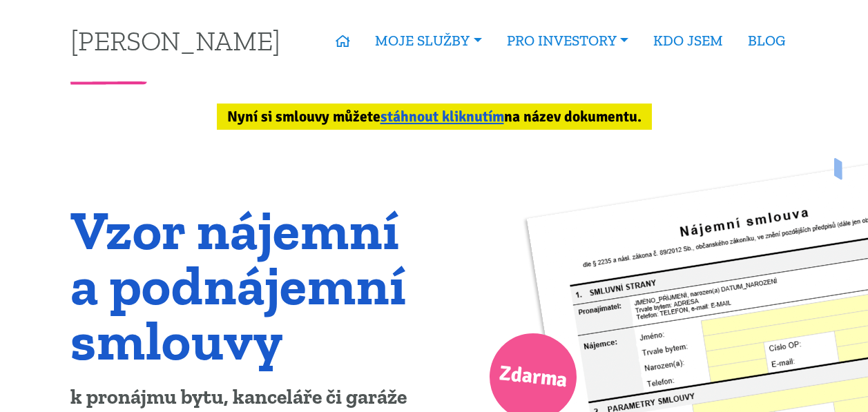 This screenshot has height=412, width=868. What do you see at coordinates (568, 41) in the screenshot?
I see `a: PRO INVESTORY` at bounding box center [568, 41].